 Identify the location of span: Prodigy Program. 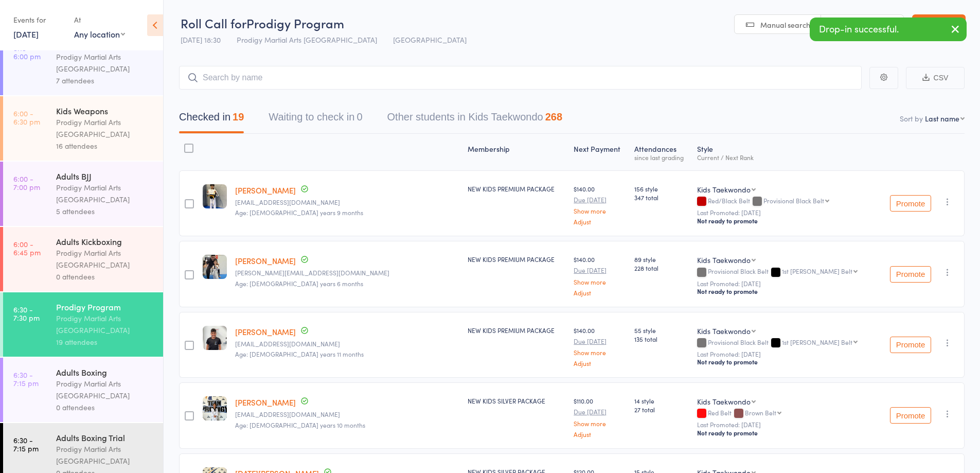
(295, 23).